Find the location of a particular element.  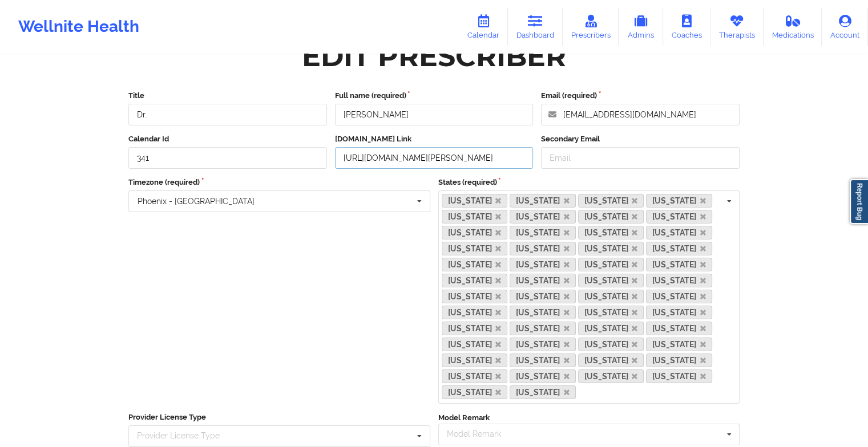

label: States (required) is located at coordinates (589, 182).